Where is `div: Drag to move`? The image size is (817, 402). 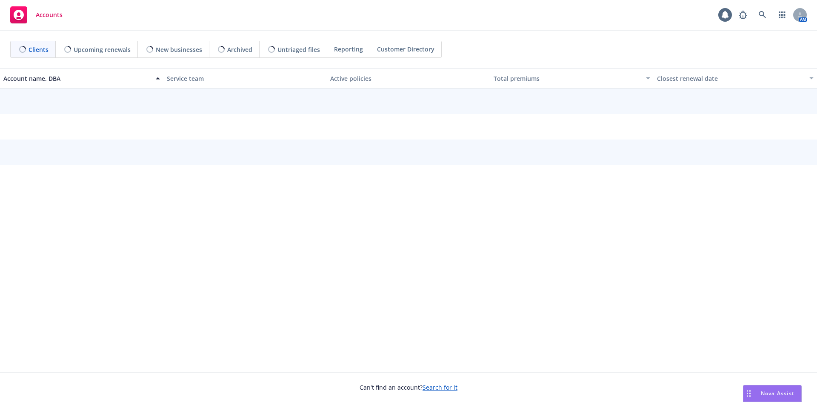 div: Drag to move is located at coordinates (748, 394).